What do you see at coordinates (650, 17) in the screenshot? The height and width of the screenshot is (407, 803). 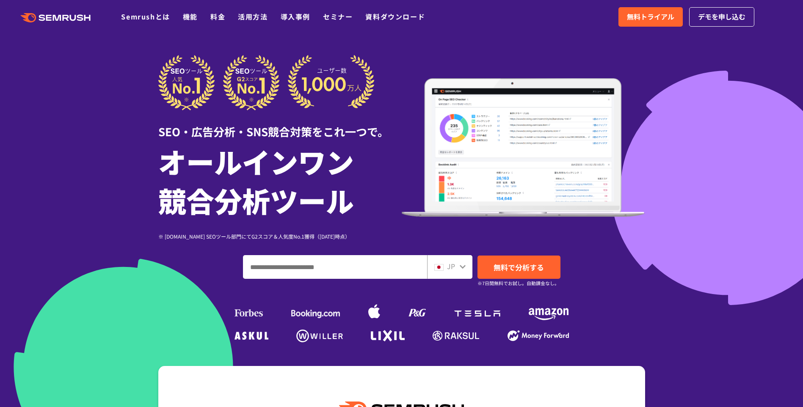 I see `a: 無料トライアル` at bounding box center [650, 17].